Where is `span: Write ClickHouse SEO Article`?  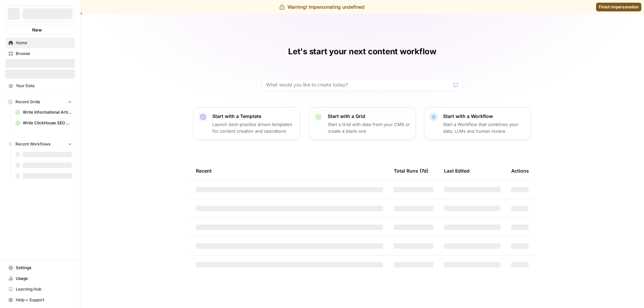
span: Write ClickHouse SEO Article is located at coordinates (47, 123).